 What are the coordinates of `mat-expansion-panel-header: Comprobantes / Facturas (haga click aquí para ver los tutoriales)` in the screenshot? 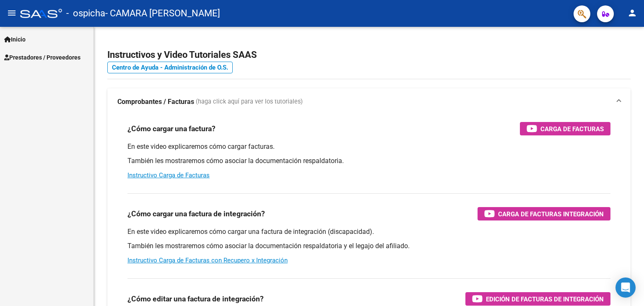 It's located at (369, 102).